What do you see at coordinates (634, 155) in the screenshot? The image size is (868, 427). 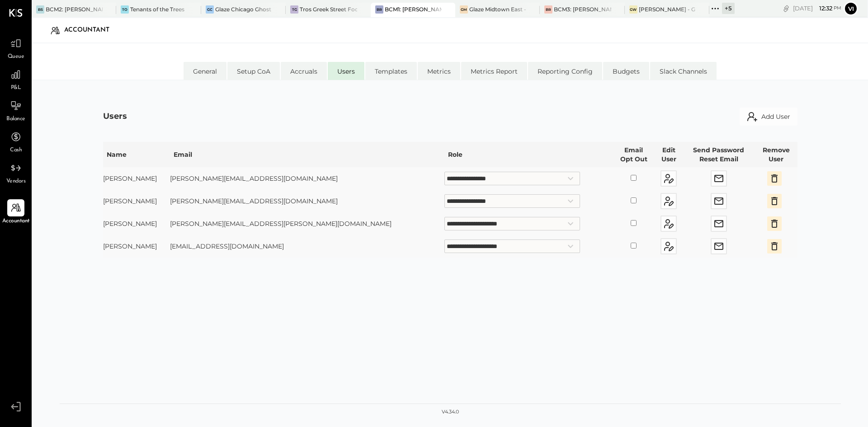 I see `th: Email Opt Out` at bounding box center [634, 155].